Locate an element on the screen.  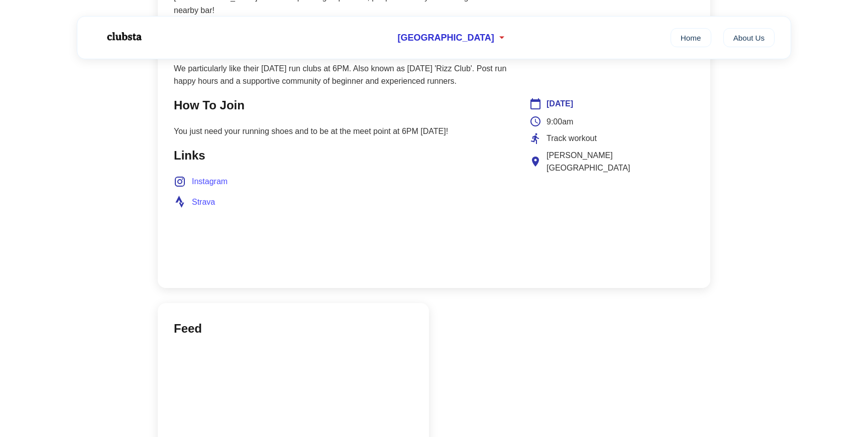
span: Strava is located at coordinates (203, 202).